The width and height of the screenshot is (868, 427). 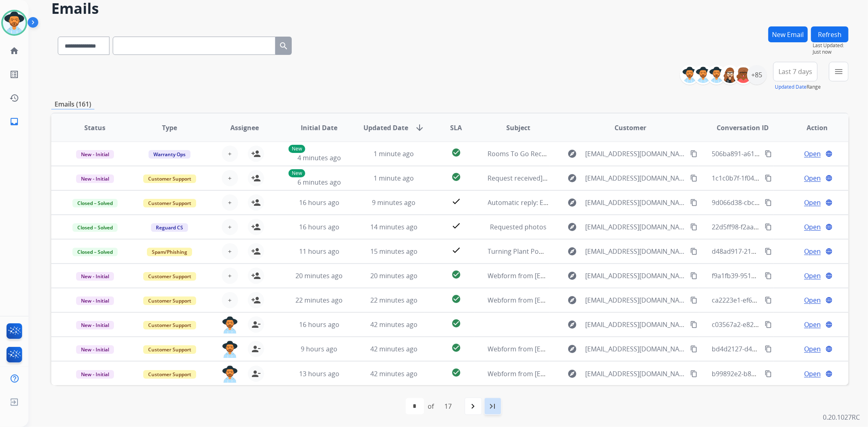 I want to click on span: Last Updated:, so click(x=831, y=45).